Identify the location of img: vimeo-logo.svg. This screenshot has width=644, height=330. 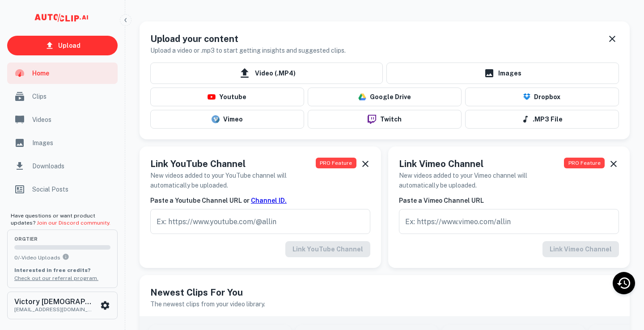
(216, 119).